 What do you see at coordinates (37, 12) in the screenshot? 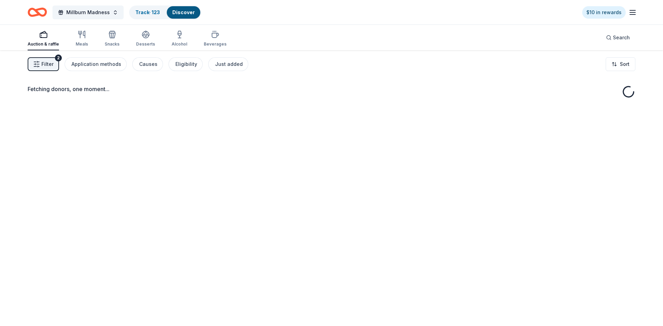
I see `a: Home` at bounding box center [37, 12].